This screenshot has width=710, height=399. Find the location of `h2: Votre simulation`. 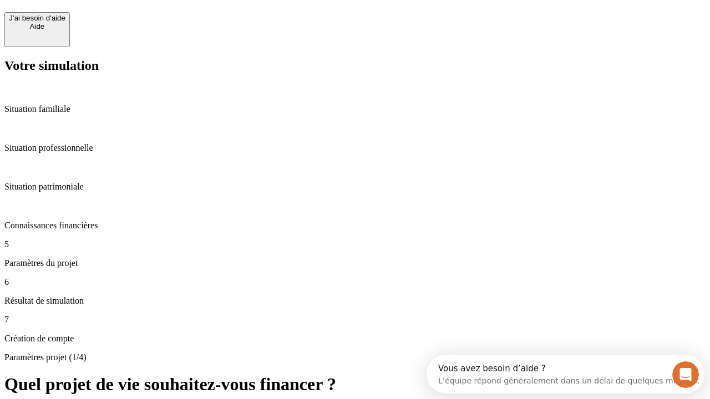

h2: Votre simulation is located at coordinates (355, 65).